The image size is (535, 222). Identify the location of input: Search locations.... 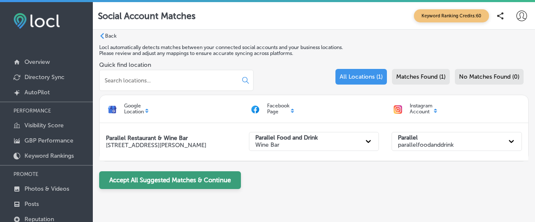
(169, 80).